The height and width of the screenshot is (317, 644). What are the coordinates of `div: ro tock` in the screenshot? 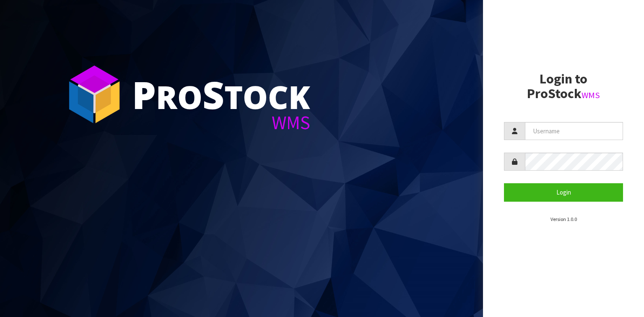 It's located at (221, 95).